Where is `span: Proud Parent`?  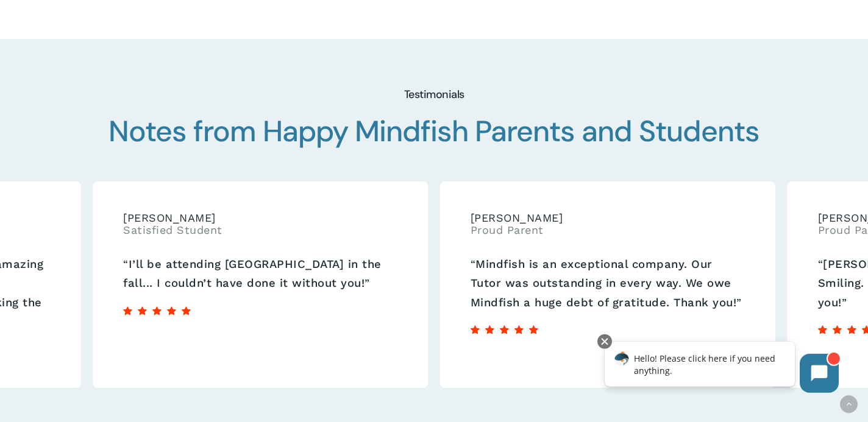 span: Proud Parent is located at coordinates (517, 230).